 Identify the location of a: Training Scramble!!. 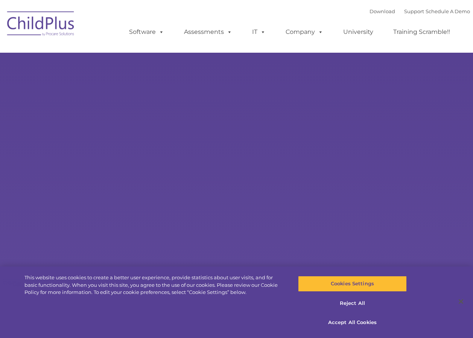
(421, 32).